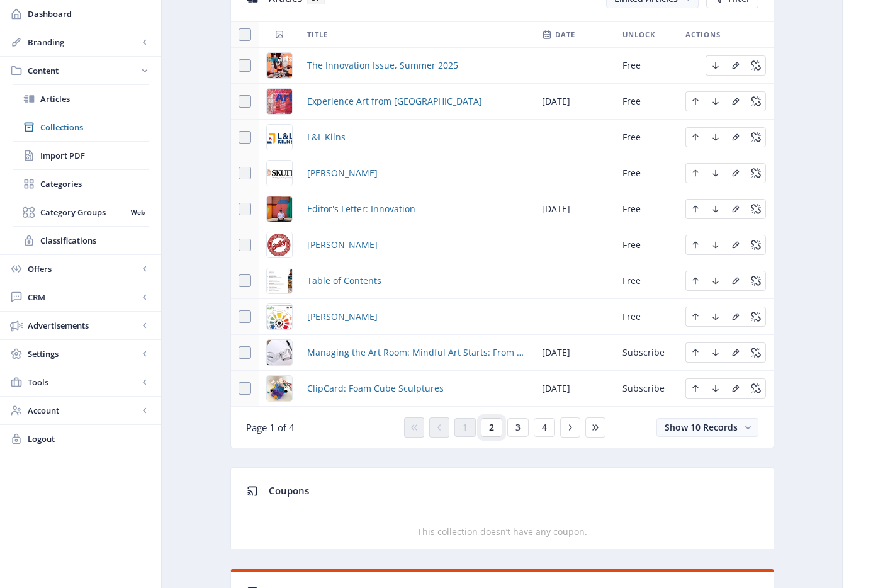 Image resolution: width=878 pixels, height=588 pixels. Describe the element at coordinates (491, 427) in the screenshot. I see `button: 2` at that location.